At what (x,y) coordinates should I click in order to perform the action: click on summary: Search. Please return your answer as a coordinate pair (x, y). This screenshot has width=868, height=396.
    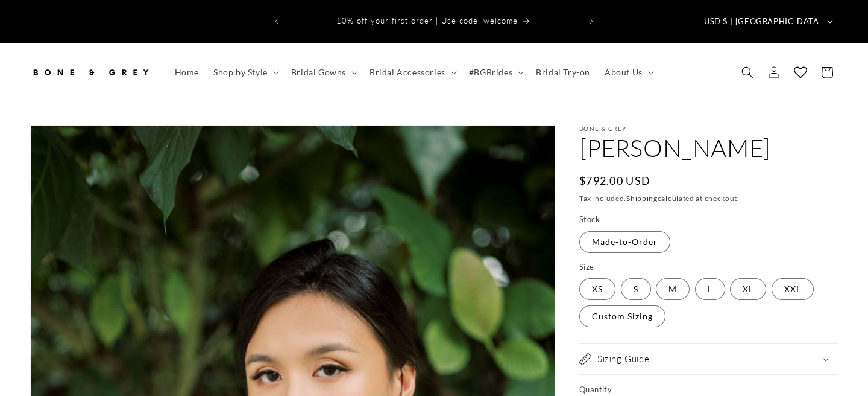
    Looking at the image, I should click on (747, 73).